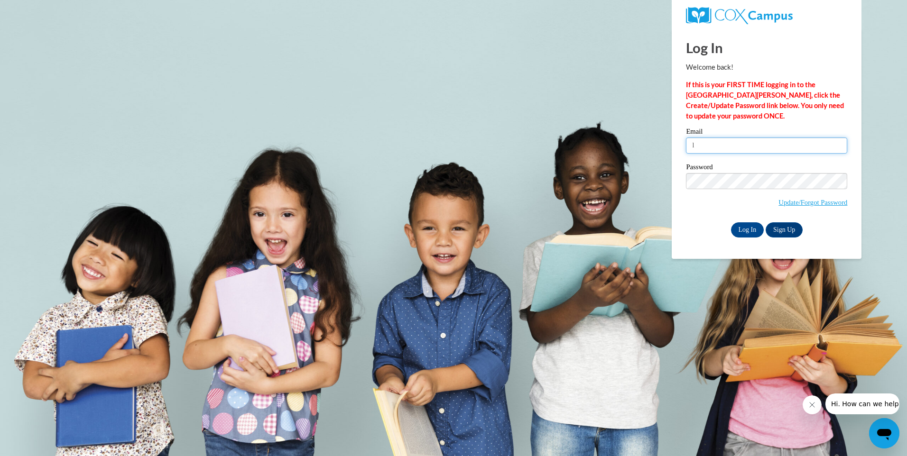  I want to click on a: COX Campus, so click(767, 16).